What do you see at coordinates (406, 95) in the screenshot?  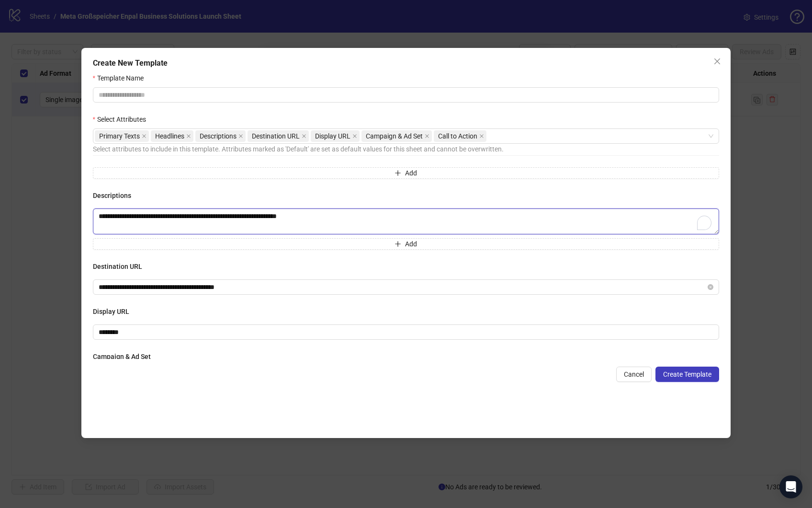 I see `input: Template Name` at bounding box center [406, 95].